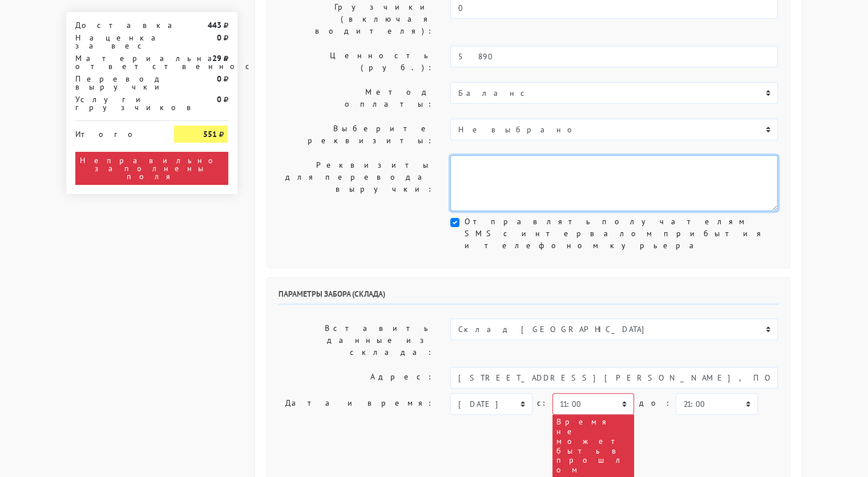 The height and width of the screenshot is (477, 868). I want to click on div: Наценка за вес, so click(117, 41).